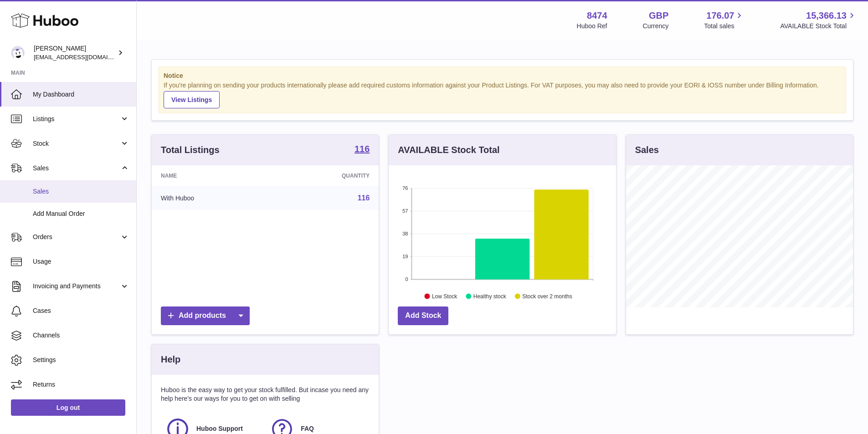 This screenshot has height=434, width=868. What do you see at coordinates (81, 311) in the screenshot?
I see `span: Cases` at bounding box center [81, 311].